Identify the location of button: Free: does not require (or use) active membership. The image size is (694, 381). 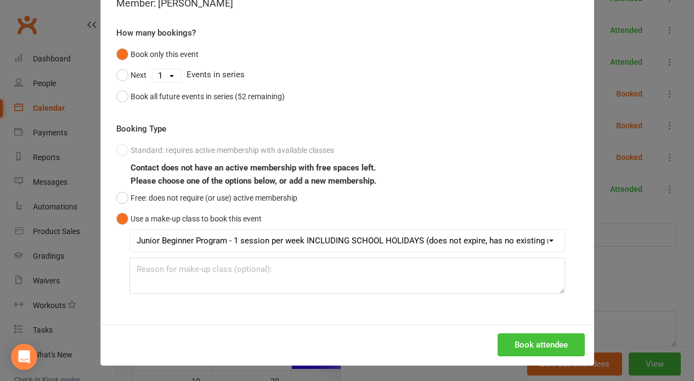
(207, 198).